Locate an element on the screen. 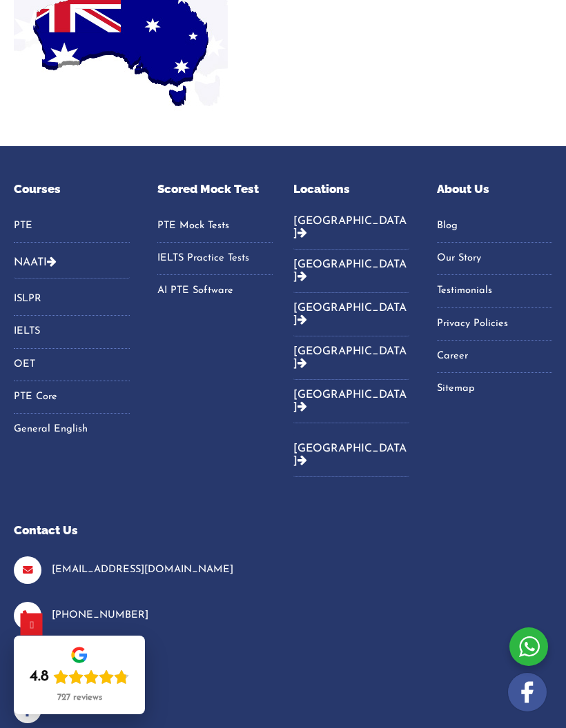  p: Locations is located at coordinates (351, 189).